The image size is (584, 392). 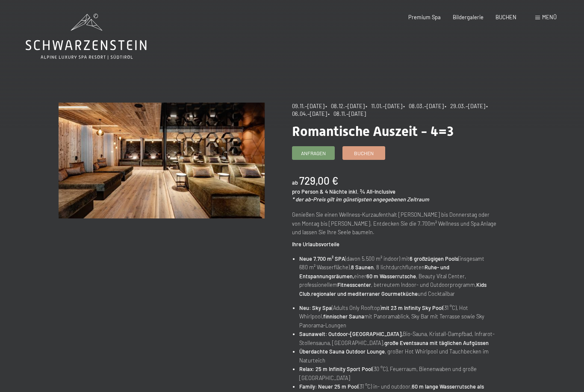 I want to click on strong: 60 m Wasserrutsche, so click(x=391, y=276).